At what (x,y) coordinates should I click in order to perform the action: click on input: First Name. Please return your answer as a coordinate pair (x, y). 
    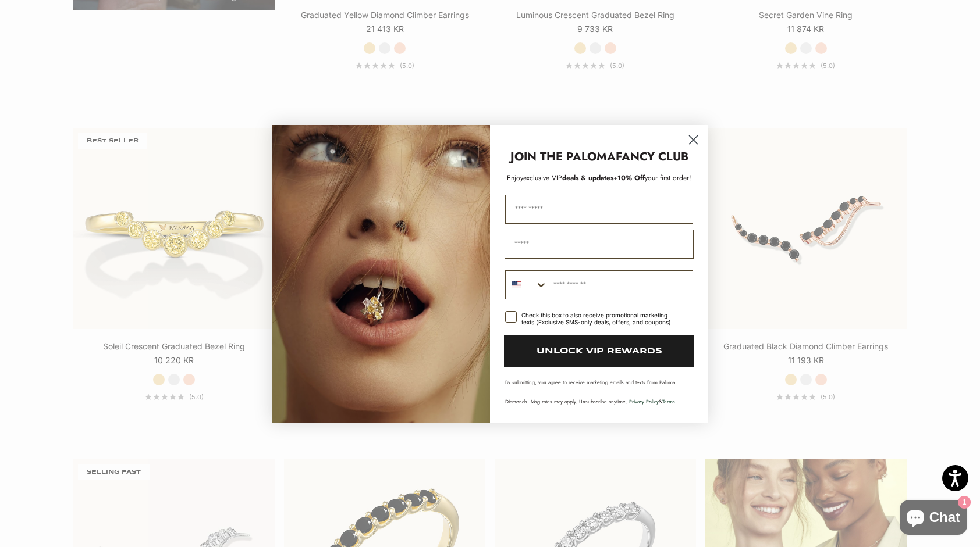
    Looking at the image, I should click on (599, 210).